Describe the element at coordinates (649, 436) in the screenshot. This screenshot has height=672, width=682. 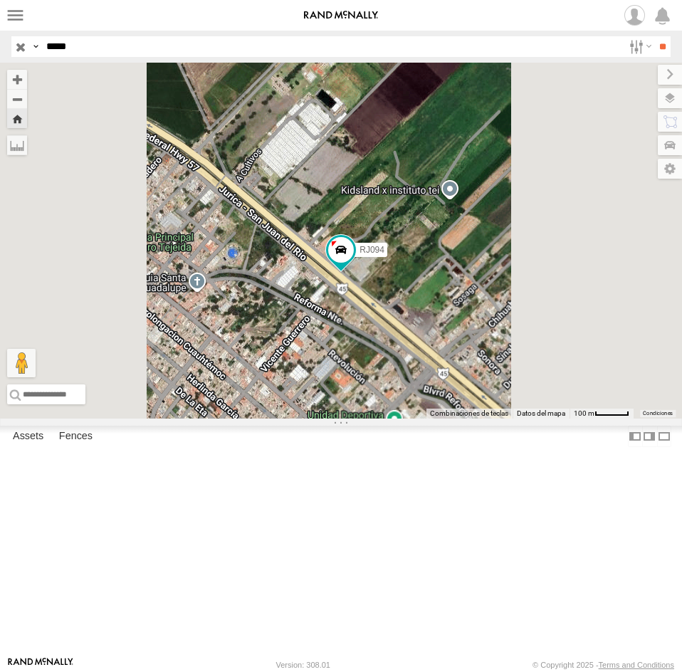
I see `label: Dock Summary Table to the Right` at that location.